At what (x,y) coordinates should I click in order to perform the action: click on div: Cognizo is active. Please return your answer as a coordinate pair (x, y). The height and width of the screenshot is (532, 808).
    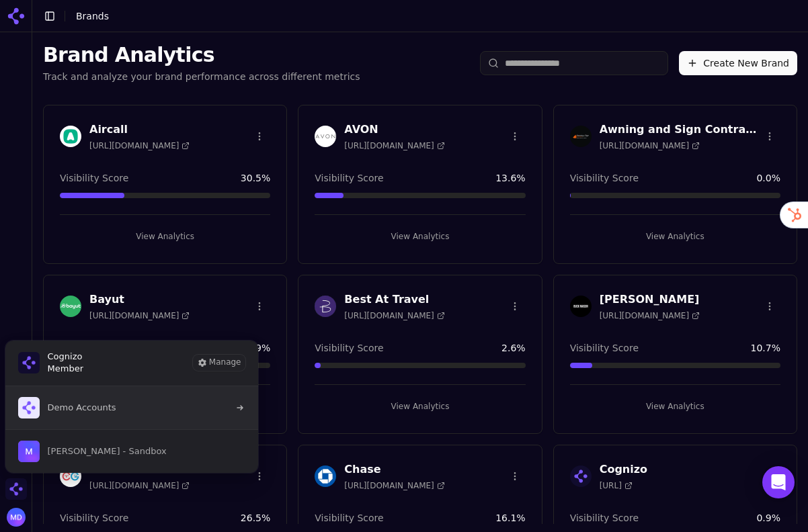
    Looking at the image, I should click on (132, 406).